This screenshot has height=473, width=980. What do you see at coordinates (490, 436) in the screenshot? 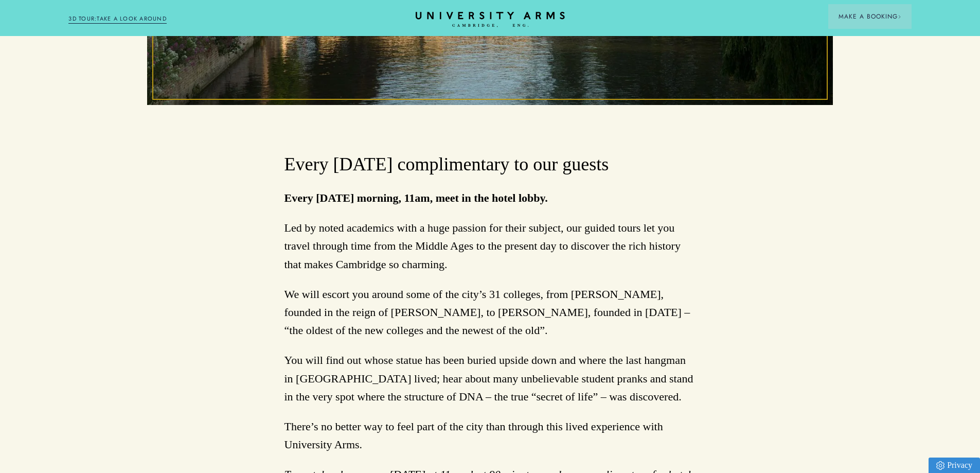
I see `p: There’s no better way to feel part of the city than through this lived experience with University...` at bounding box center [490, 436].